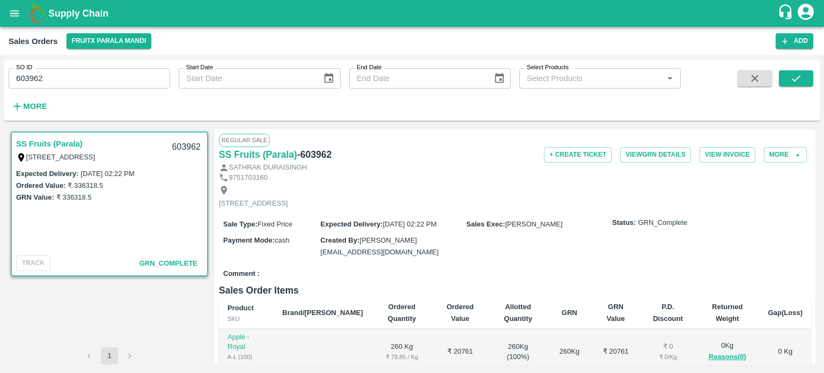 The image size is (824, 373). What do you see at coordinates (246, 357) in the screenshot?
I see `div: A-L (100)` at bounding box center [246, 357].